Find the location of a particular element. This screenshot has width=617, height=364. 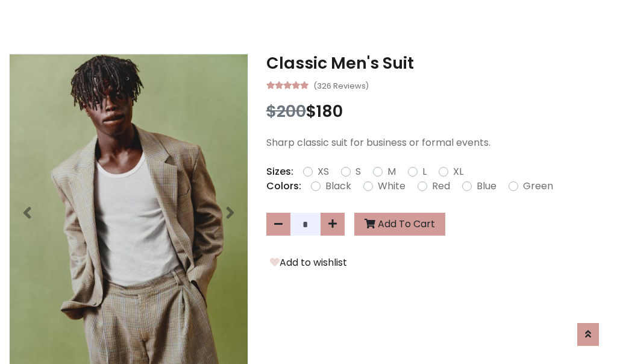

p: Sharp classic suit for business or formal events. is located at coordinates (437, 143).